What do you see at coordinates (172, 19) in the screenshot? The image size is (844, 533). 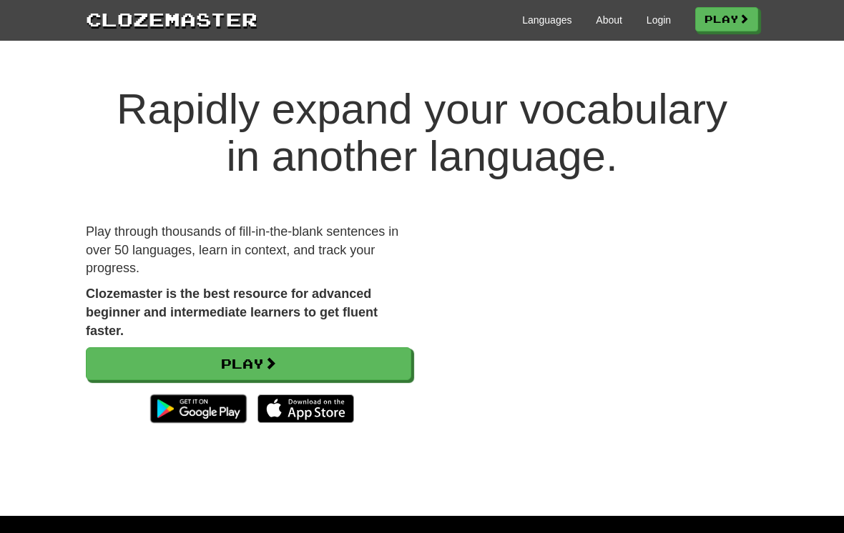 I see `a: Clozemaster` at bounding box center [172, 19].